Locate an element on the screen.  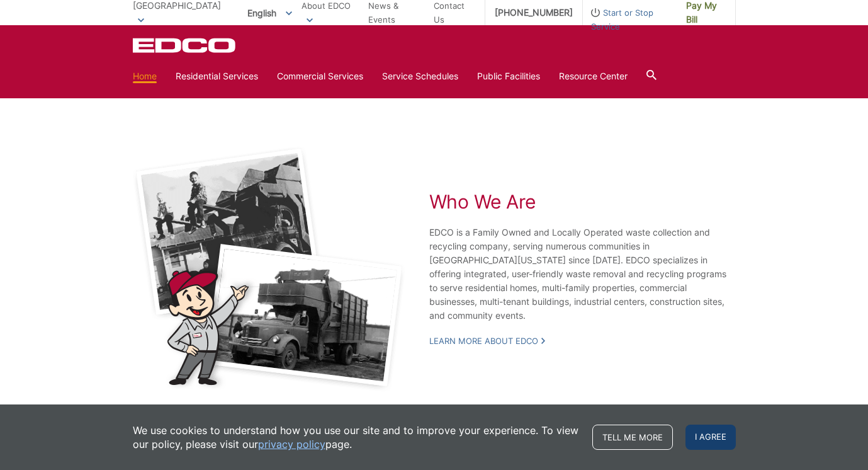
a: Resource Center is located at coordinates (593, 77).